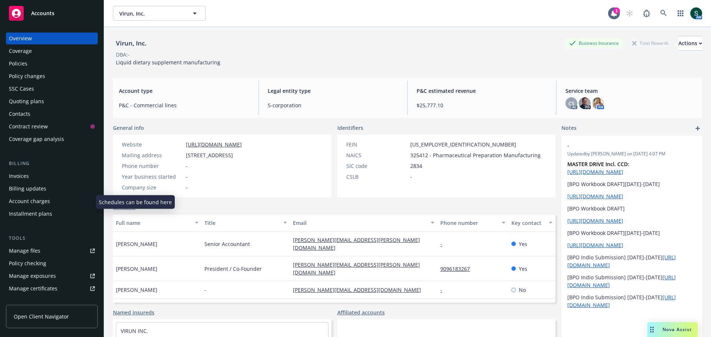 The width and height of the screenshot is (711, 337). What do you see at coordinates (569, 128) in the screenshot?
I see `span: Notes` at bounding box center [569, 128].